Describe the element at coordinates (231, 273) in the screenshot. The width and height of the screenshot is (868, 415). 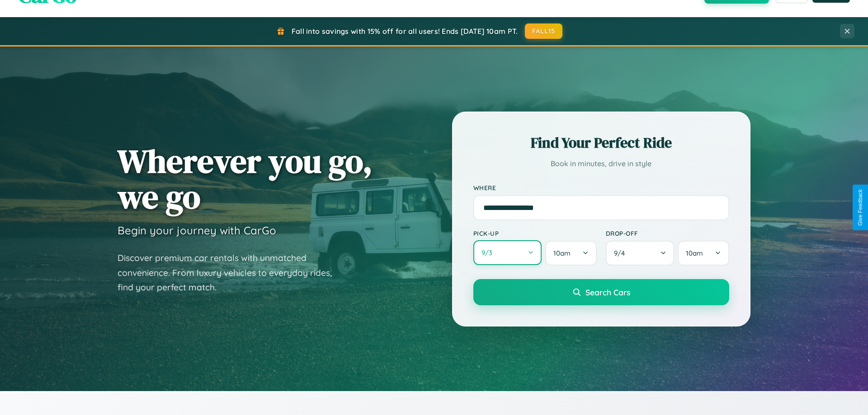
I see `p: Discover premium car rentals with unmatched convenience. From luxury vehicles to everyday rides, ...` at that location.